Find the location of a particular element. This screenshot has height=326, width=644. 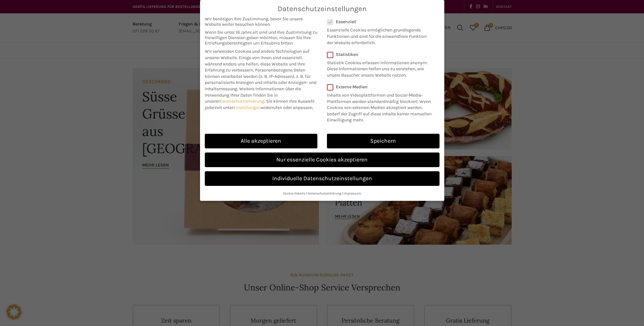

p: Essenzielle Cookies ermöglichen grundlegende Funktionen und sind für die einwandfreie Funktion de... is located at coordinates (379, 35).